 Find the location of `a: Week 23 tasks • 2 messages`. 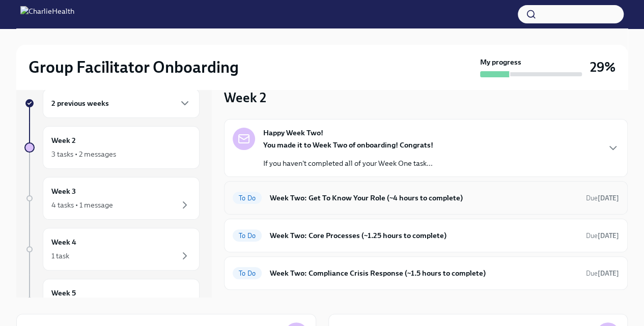

a: Week 23 tasks • 2 messages is located at coordinates (112, 147).